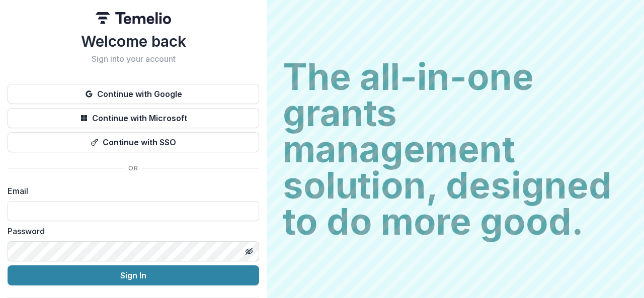 Image resolution: width=644 pixels, height=298 pixels. I want to click on button: Continue with Microsoft, so click(133, 118).